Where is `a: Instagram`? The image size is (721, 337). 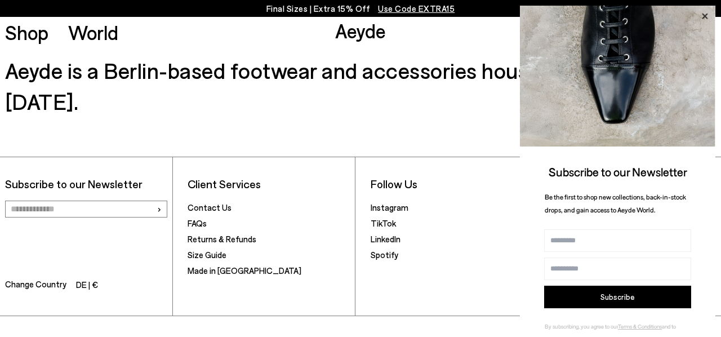
a: Instagram is located at coordinates (389, 207).